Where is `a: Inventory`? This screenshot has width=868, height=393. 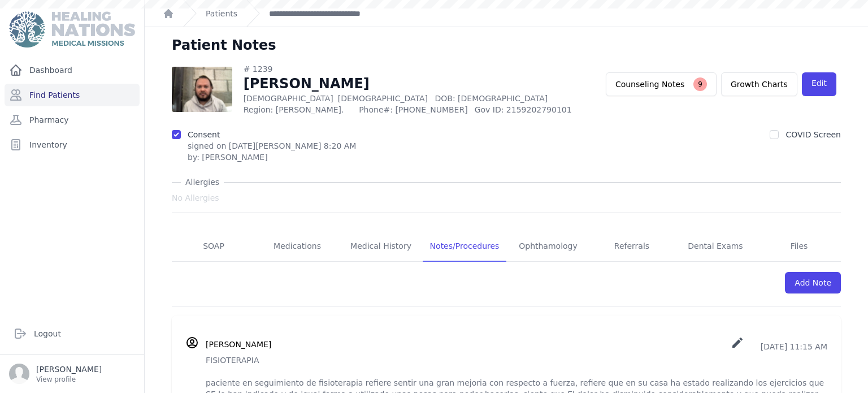
a: Inventory is located at coordinates (72, 145).